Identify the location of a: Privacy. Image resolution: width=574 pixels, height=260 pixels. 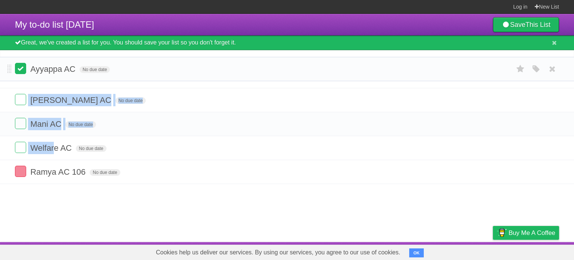
(493, 251).